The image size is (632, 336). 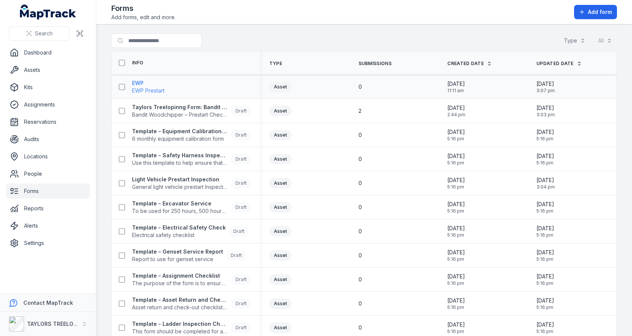 I want to click on strong: Template - Ladder Inspection Checklist, so click(x=180, y=324).